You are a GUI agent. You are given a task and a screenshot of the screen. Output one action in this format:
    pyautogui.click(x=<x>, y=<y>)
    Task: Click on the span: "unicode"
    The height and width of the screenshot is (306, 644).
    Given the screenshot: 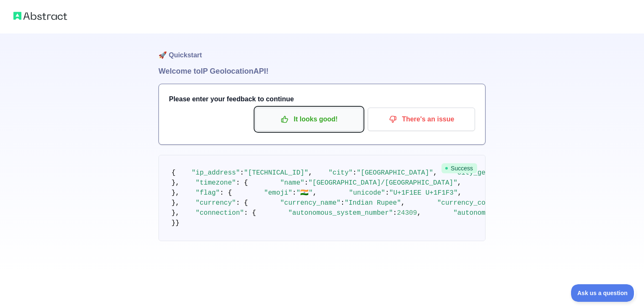 What is the action you would take?
    pyautogui.click(x=367, y=193)
    